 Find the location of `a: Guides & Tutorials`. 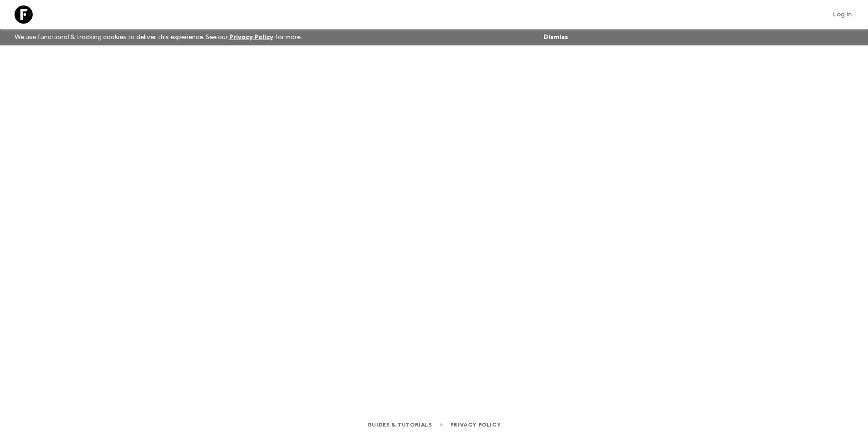

a: Guides & Tutorials is located at coordinates (400, 425).